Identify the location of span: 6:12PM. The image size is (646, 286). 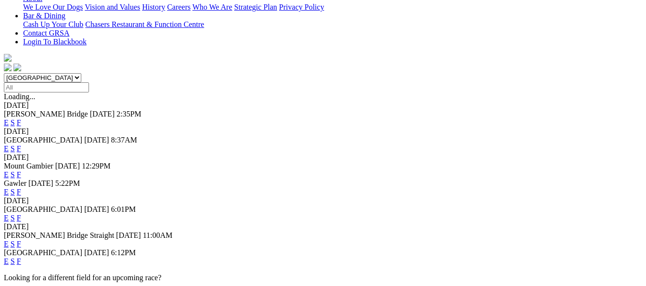
(124, 252).